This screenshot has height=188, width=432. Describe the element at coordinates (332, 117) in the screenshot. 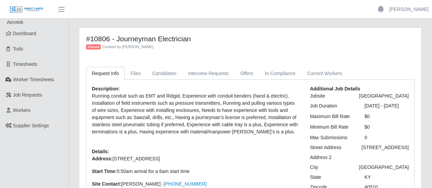

I see `div: Maximum Bill Rate` at that location.